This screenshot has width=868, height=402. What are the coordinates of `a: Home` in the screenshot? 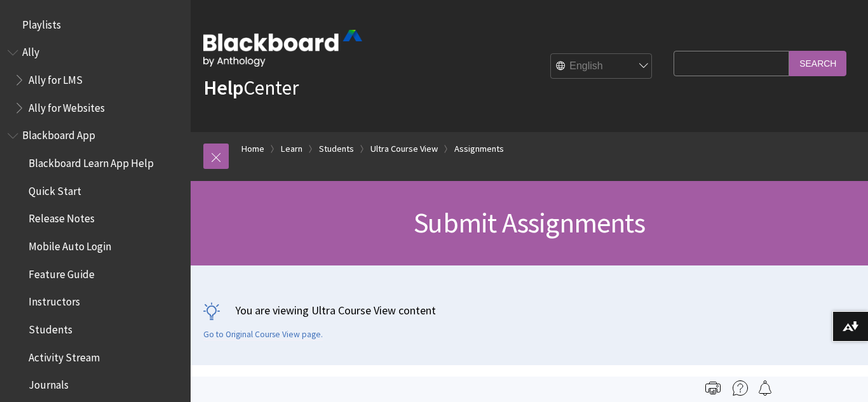 It's located at (252, 149).